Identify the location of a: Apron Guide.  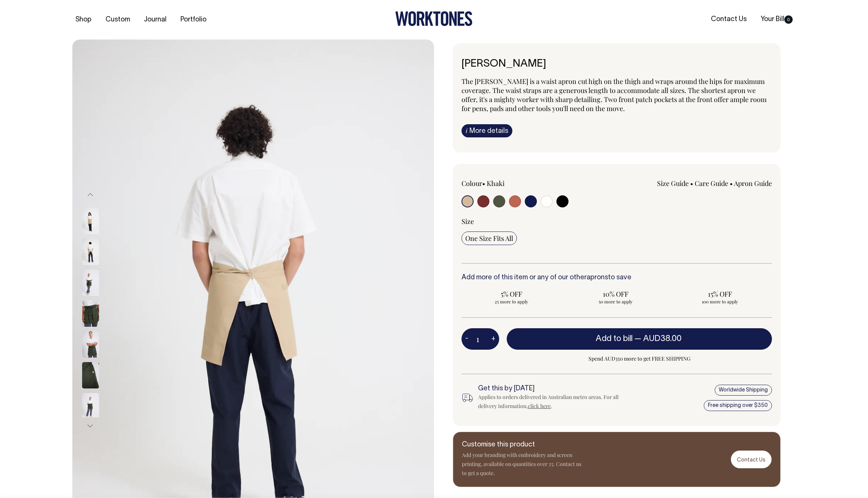
(752, 183).